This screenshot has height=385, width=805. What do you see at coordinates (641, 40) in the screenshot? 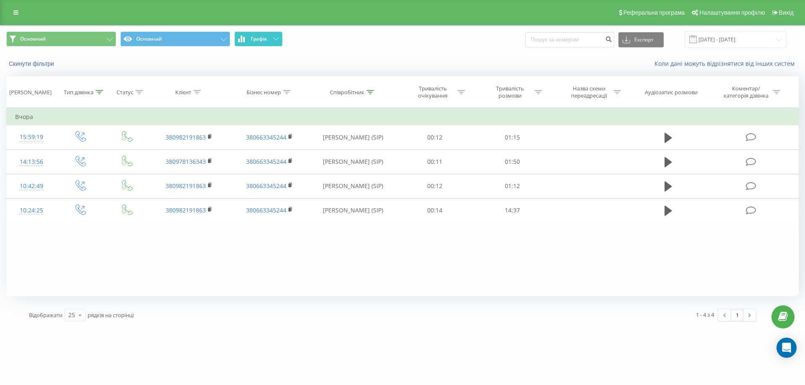
I see `button: Експорт` at bounding box center [641, 40].